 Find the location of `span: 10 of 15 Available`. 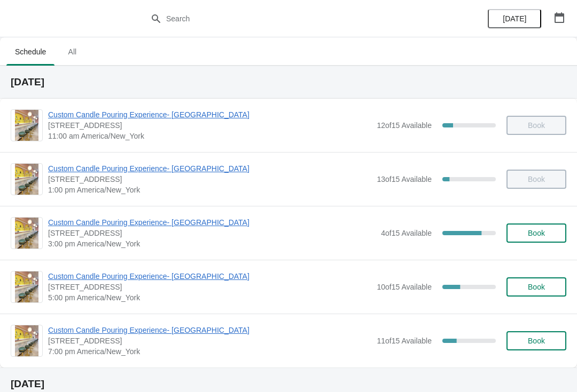

span: 10 of 15 Available is located at coordinates (404, 287).